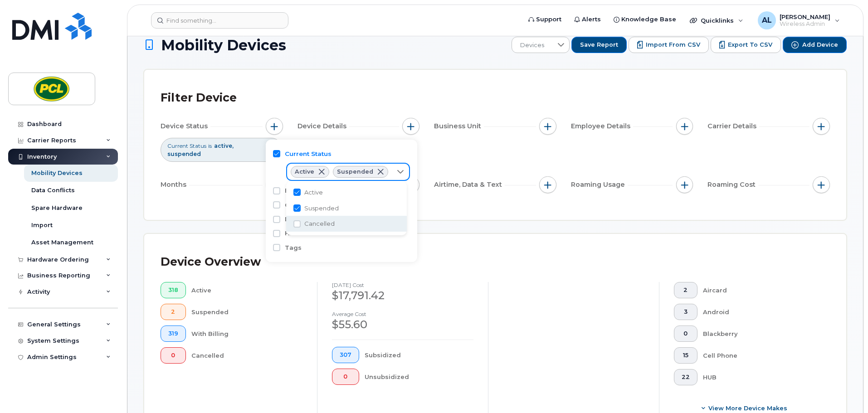 Image resolution: width=868 pixels, height=413 pixels. Describe the element at coordinates (419, 377) in the screenshot. I see `div: Unsubsidized` at that location.